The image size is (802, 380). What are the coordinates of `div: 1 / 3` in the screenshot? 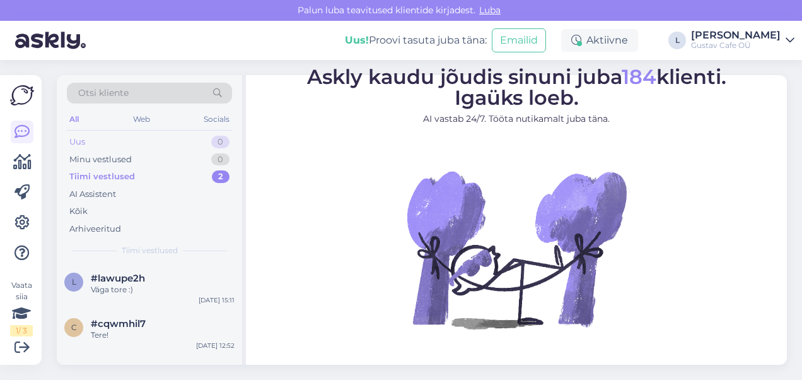 It's located at (21, 330).